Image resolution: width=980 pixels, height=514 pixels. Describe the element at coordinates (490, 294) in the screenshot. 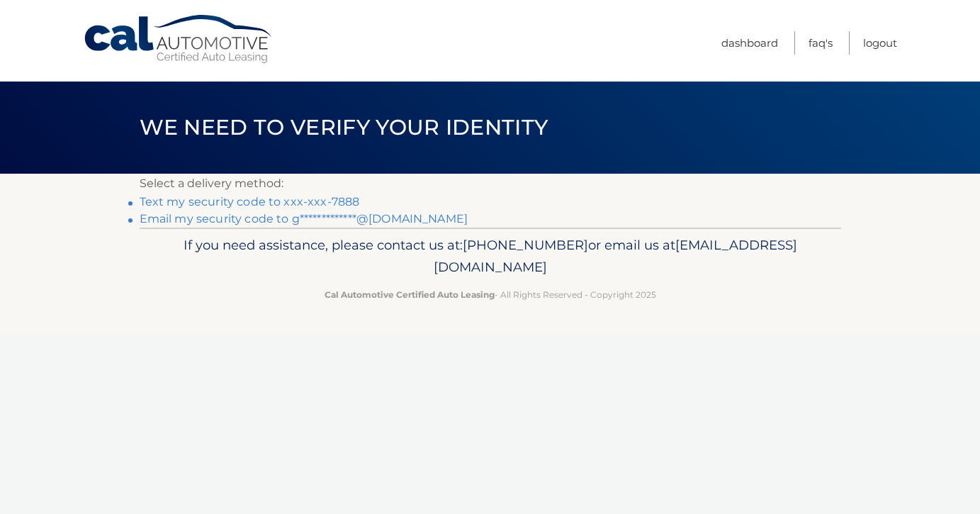

I see `p: - All Rights Reserved - Copyright 2025` at that location.